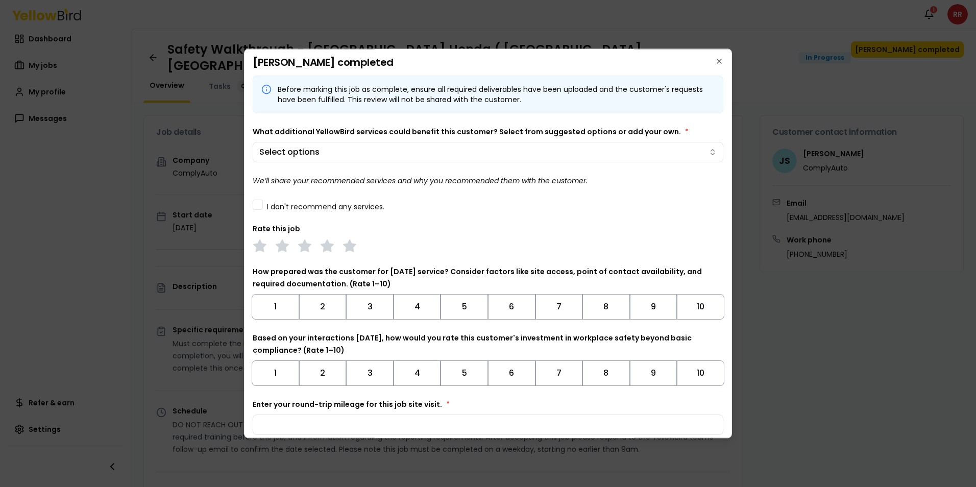  Describe the element at coordinates (289, 152) in the screenshot. I see `span: Select options` at that location.